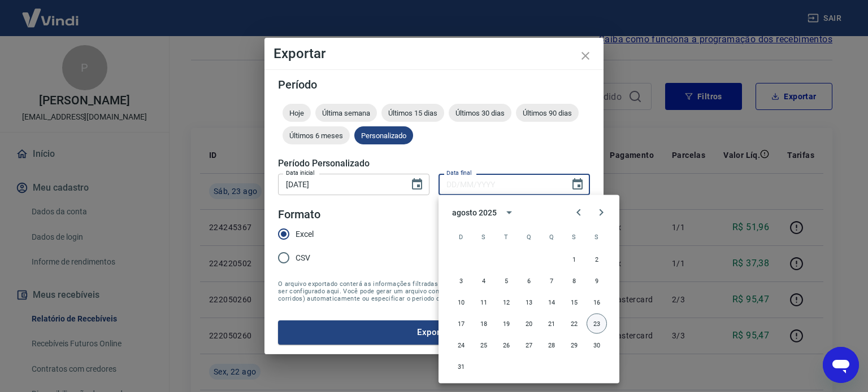  What do you see at coordinates (383, 136) in the screenshot?
I see `span: Personalizado` at bounding box center [383, 136].